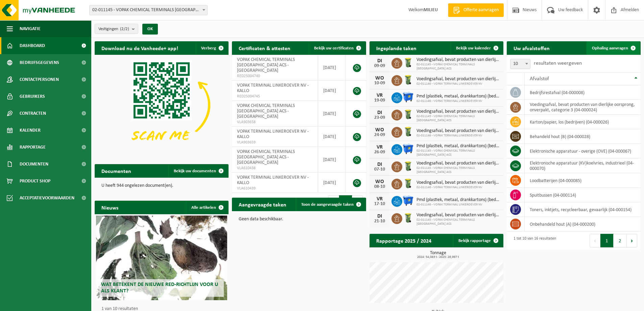 The width and height of the screenshot is (644, 311). What do you see at coordinates (476, 10) in the screenshot?
I see `a: Offerte aanvragen` at bounding box center [476, 10].